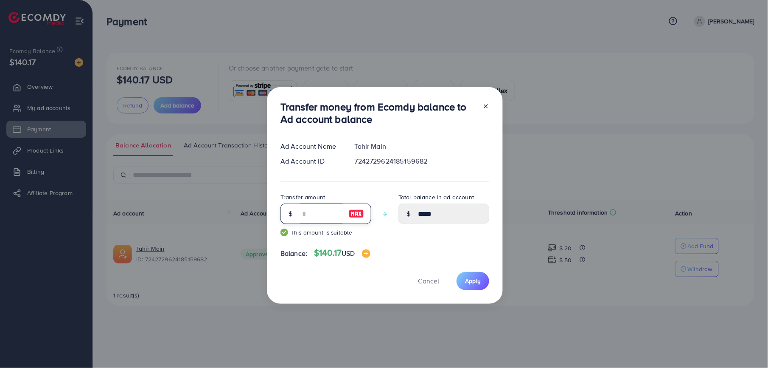 The image size is (768, 368). What do you see at coordinates (311, 146) in the screenshot?
I see `div: Ad Account Name` at bounding box center [311, 146].